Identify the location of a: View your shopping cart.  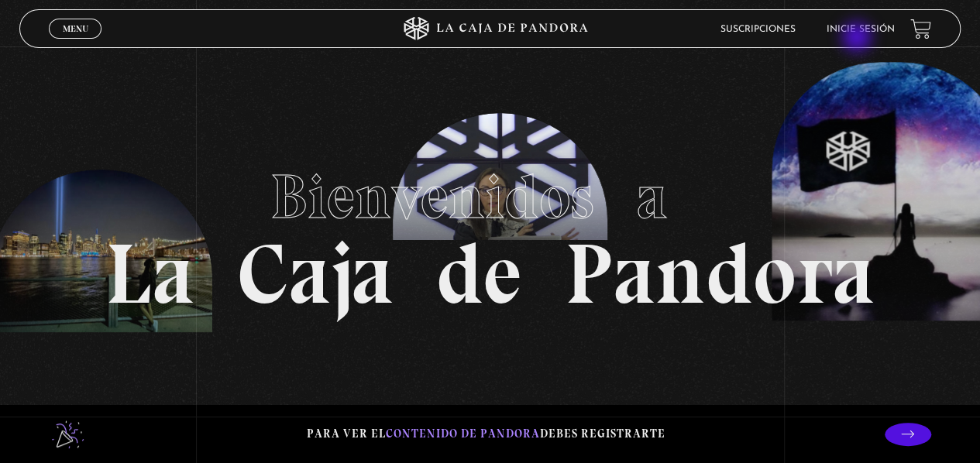
(920, 28).